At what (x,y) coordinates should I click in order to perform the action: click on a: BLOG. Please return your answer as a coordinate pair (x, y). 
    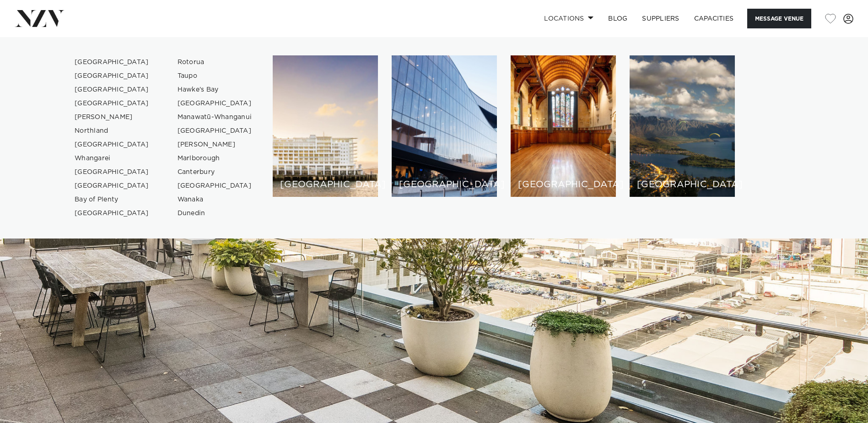
    Looking at the image, I should click on (618, 18).